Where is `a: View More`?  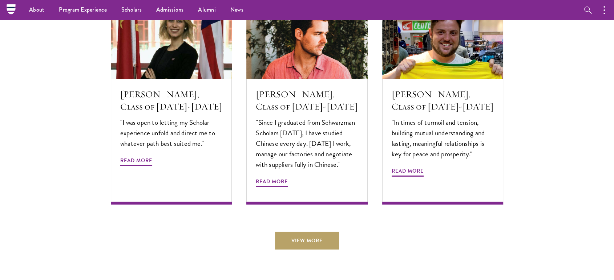
a: View More is located at coordinates (307, 241).